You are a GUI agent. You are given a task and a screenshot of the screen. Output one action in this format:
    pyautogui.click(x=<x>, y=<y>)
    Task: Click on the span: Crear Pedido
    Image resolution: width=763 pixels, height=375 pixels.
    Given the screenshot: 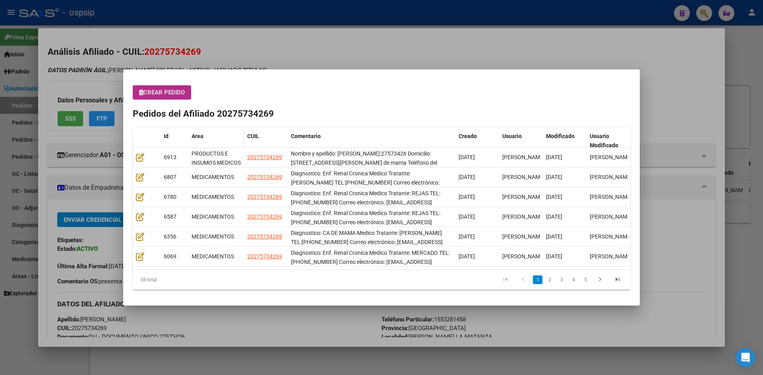 What is the action you would take?
    pyautogui.click(x=162, y=93)
    